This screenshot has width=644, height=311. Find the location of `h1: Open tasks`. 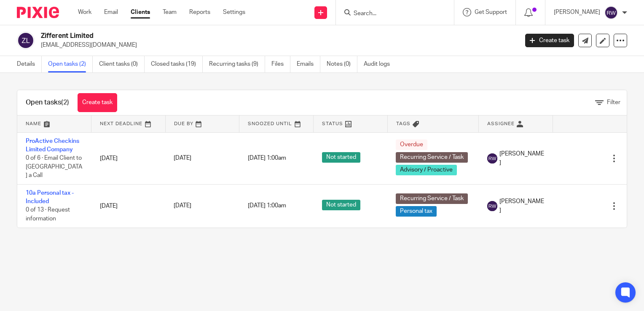

h1: Open tasks is located at coordinates (47, 102).